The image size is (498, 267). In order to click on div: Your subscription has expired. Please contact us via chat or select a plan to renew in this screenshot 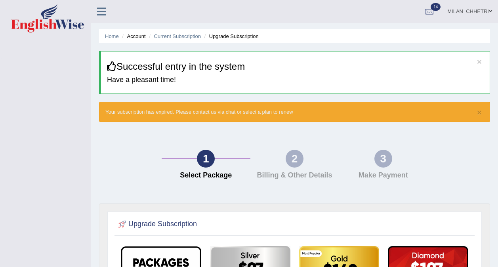, I will do `click(294, 112)`.